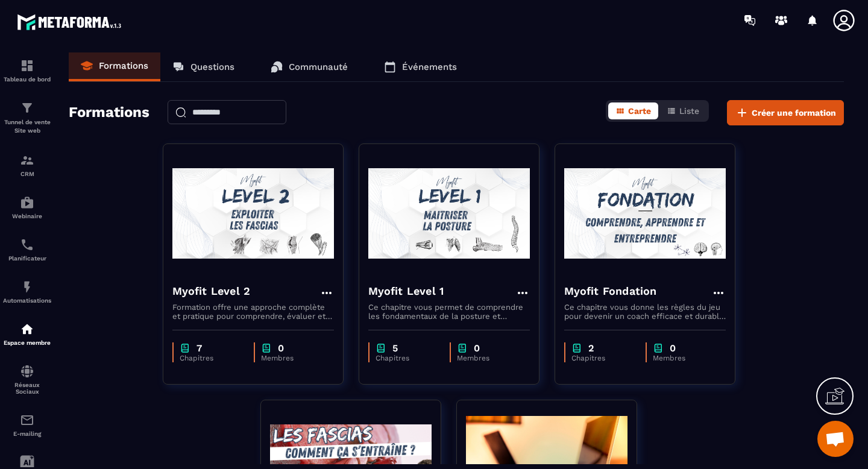 The width and height of the screenshot is (868, 469). I want to click on p: Espace membre, so click(27, 343).